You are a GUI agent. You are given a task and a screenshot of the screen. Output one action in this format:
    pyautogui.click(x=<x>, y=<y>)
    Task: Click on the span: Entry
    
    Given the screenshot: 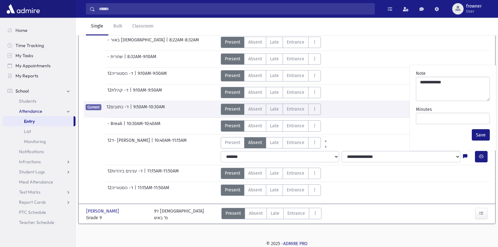 What is the action you would take?
    pyautogui.click(x=29, y=121)
    